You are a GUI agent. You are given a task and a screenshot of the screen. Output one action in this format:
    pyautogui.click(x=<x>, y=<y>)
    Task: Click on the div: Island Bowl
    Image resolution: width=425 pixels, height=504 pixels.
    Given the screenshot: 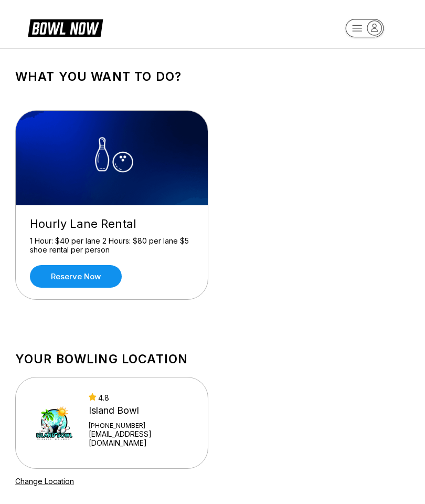 What is the action you would take?
    pyautogui.click(x=141, y=410)
    